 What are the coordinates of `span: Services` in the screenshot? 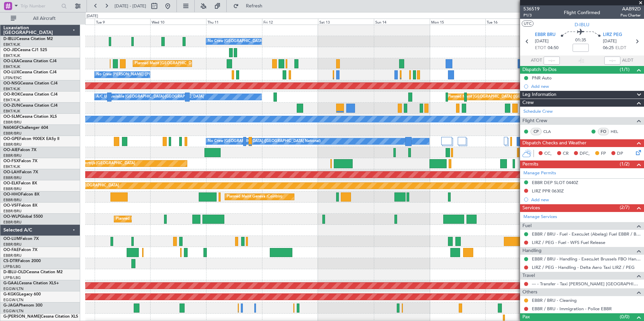 It's located at (531, 208).